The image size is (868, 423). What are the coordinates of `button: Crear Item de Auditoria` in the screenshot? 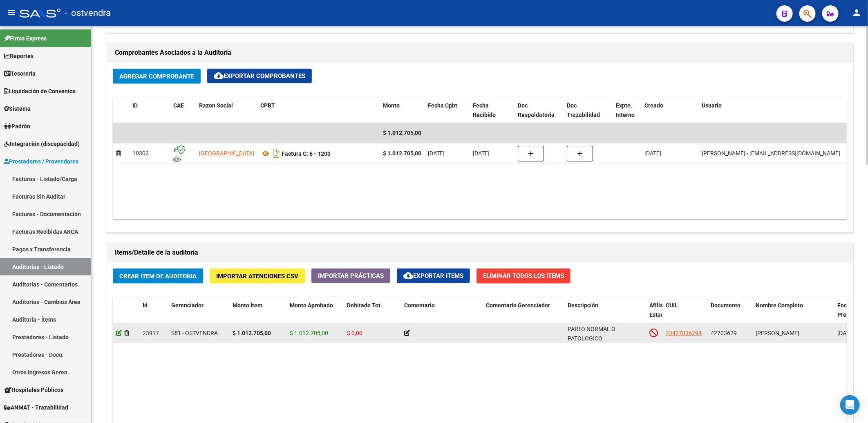 It's located at (158, 276).